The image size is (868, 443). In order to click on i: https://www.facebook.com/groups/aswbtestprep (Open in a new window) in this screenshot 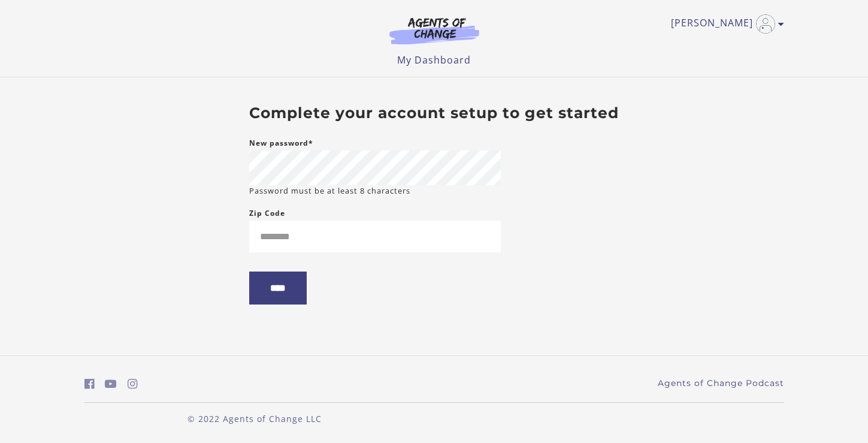, I will do `click(89, 383)`.